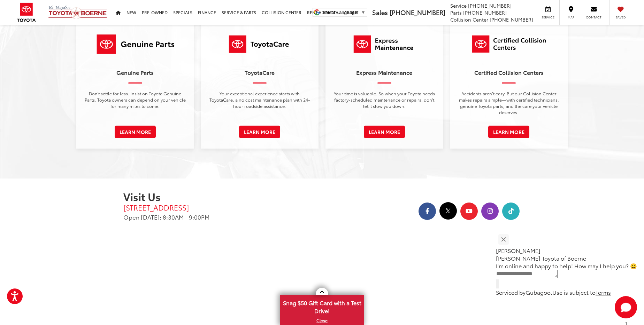 This screenshot has width=644, height=325. I want to click on img: Vic Vaughan Toyota of Boerne, so click(78, 12).